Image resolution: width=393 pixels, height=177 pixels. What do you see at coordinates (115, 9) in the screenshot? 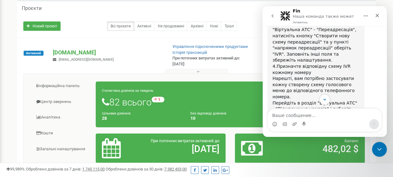
I see `div: Закрыть` at bounding box center [115, 9].